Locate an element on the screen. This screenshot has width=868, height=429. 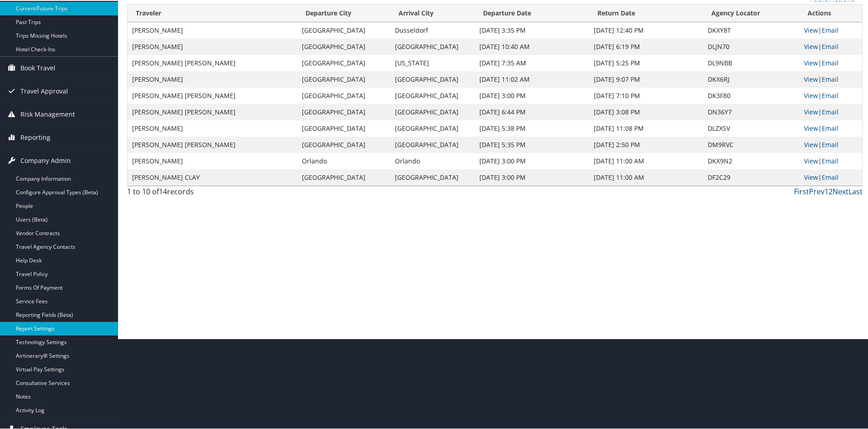
th: Departure City: activate to sort column ascending is located at coordinates (344, 12).